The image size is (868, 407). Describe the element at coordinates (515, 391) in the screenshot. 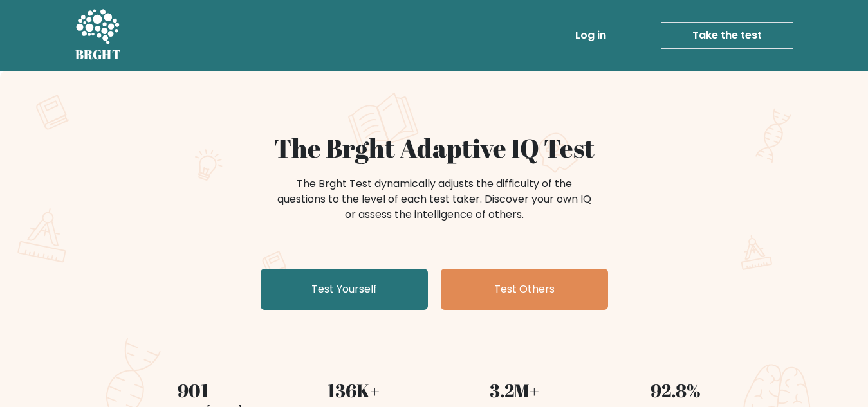

I see `div: 3.2M+` at that location.